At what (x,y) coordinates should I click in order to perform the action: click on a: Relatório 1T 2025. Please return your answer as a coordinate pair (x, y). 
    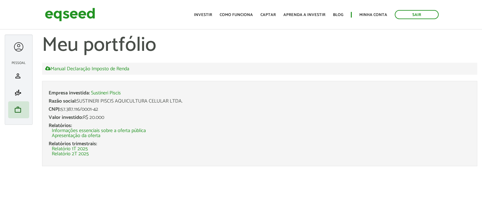
    Looking at the image, I should click on (70, 149).